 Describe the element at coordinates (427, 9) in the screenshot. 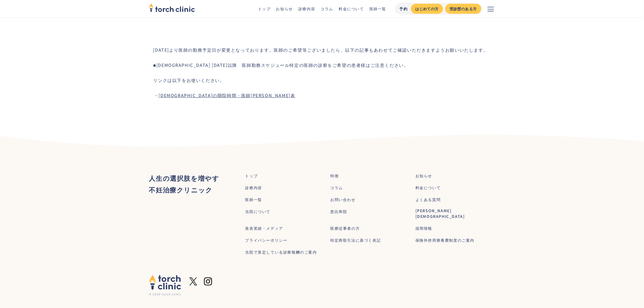

I see `a: はじめての方` at that location.